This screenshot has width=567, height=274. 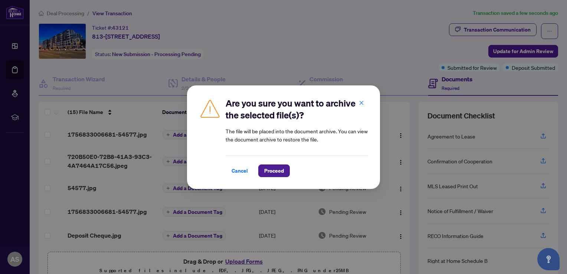 I want to click on img: Caution Icon, so click(x=210, y=108).